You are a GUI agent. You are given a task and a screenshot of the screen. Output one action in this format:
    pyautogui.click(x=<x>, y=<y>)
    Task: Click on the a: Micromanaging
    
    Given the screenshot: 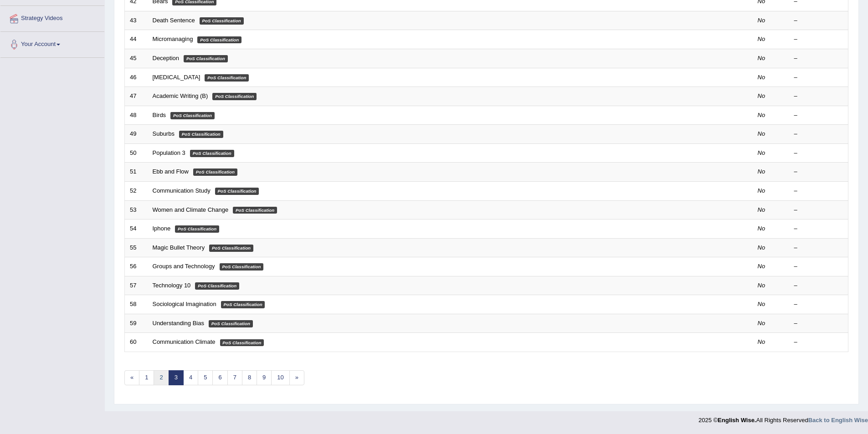 What is the action you would take?
    pyautogui.click(x=172, y=39)
    